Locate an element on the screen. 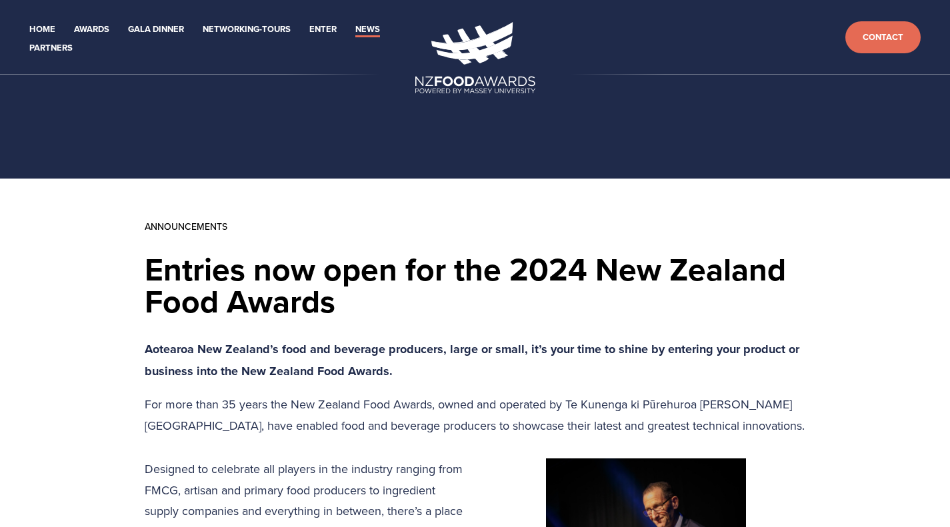  a: Networking-Tours is located at coordinates (247, 29).